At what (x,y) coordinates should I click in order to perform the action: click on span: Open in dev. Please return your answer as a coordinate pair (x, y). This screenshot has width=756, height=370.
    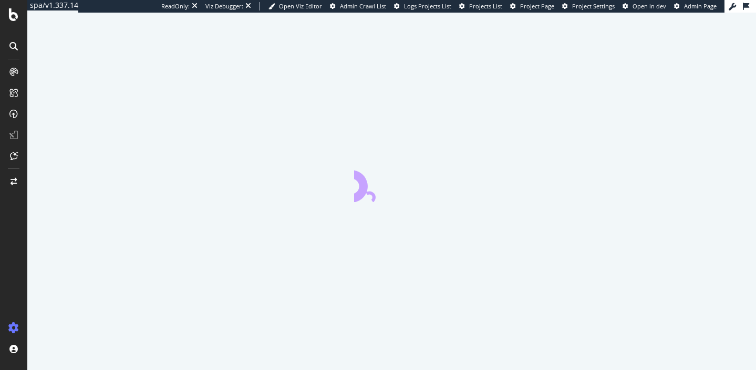
    Looking at the image, I should click on (649, 6).